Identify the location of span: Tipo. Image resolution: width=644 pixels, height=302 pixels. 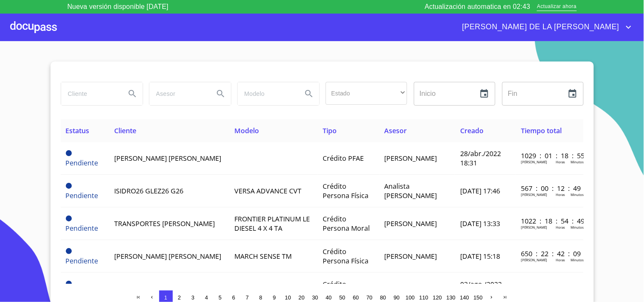
(329, 130).